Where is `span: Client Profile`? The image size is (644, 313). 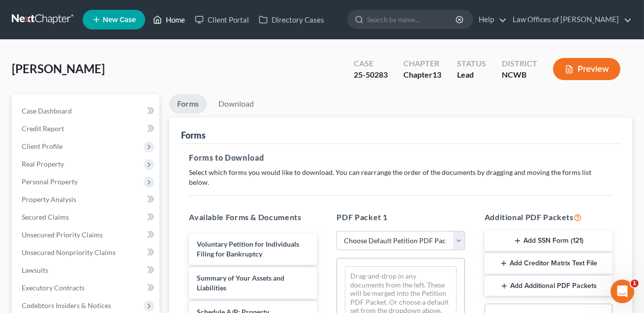 span: Client Profile is located at coordinates (42, 146).